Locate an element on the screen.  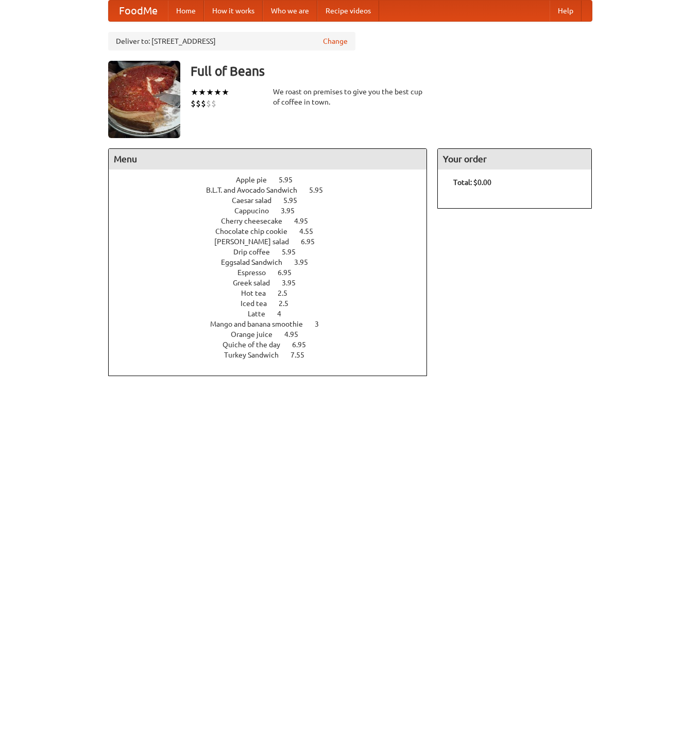
a: Help is located at coordinates (566, 11).